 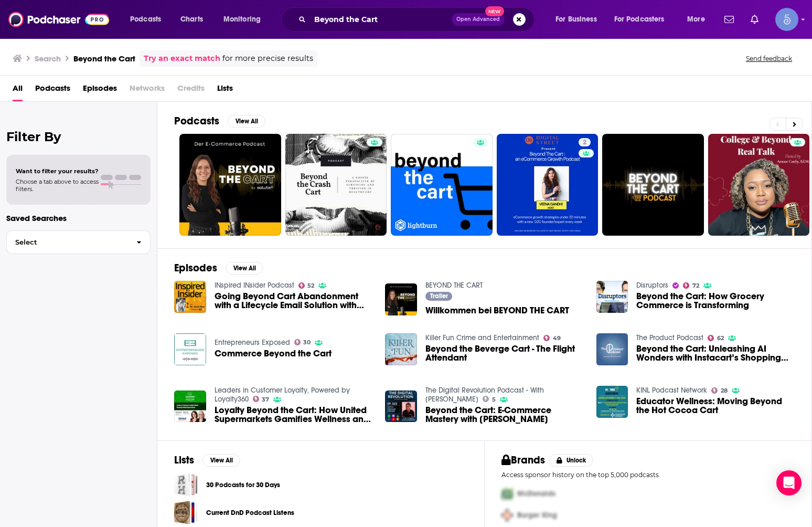 What do you see at coordinates (716, 338) in the screenshot?
I see `a: 62` at bounding box center [716, 338].